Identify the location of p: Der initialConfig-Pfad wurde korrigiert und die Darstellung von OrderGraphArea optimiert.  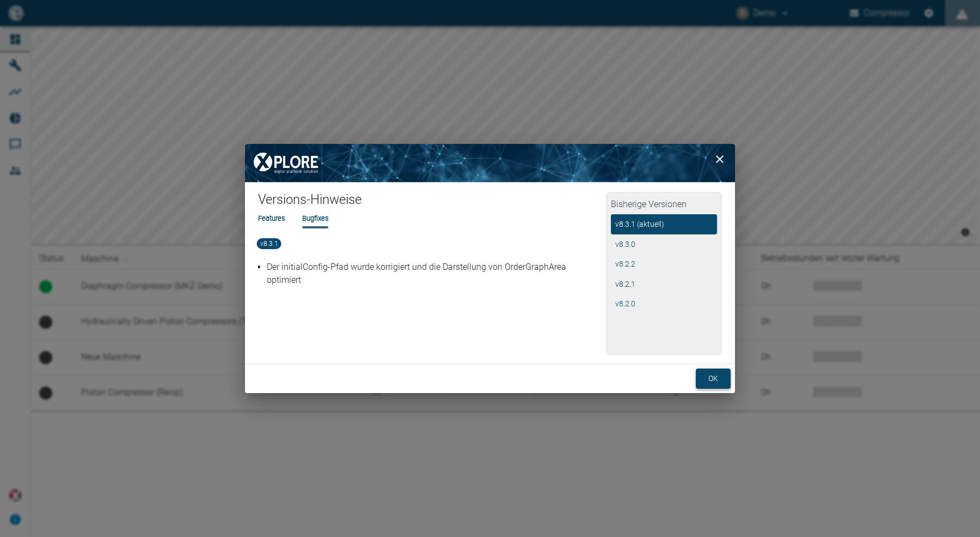
(435, 274).